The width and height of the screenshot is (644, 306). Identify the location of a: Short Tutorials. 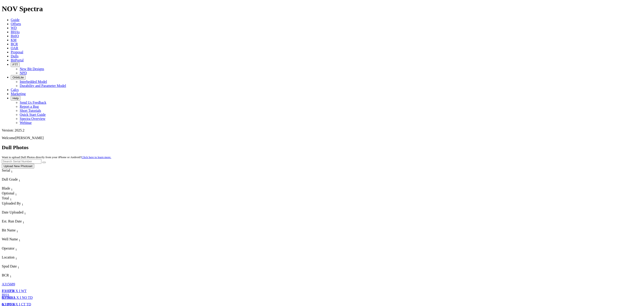
(30, 111).